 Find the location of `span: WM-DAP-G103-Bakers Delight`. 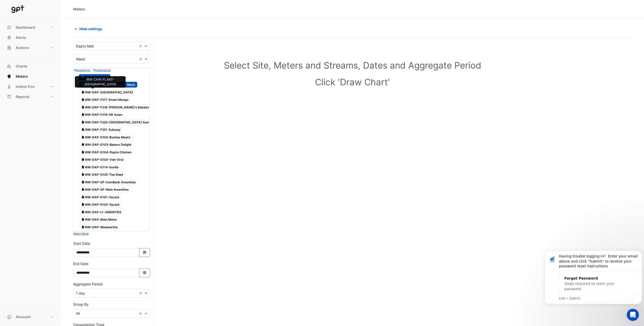

span: WM-DAP-G103-Bakers Delight is located at coordinates (106, 144).